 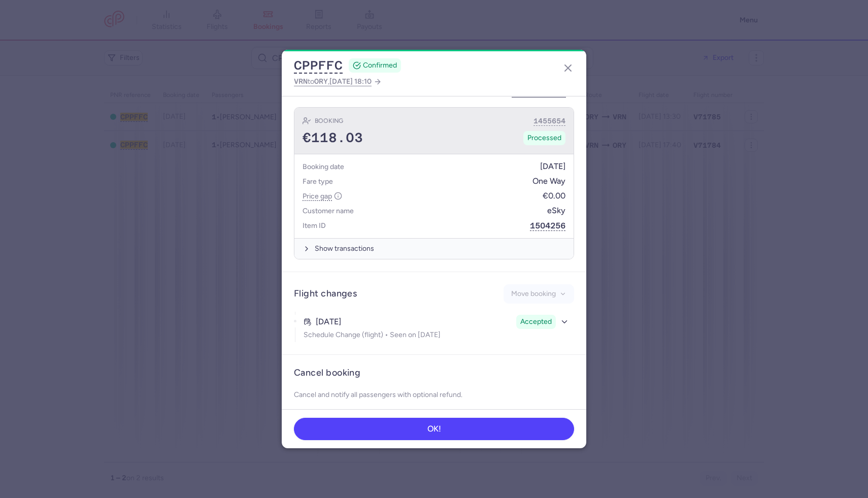 What do you see at coordinates (554, 196) in the screenshot?
I see `span: €0.00` at bounding box center [554, 196].